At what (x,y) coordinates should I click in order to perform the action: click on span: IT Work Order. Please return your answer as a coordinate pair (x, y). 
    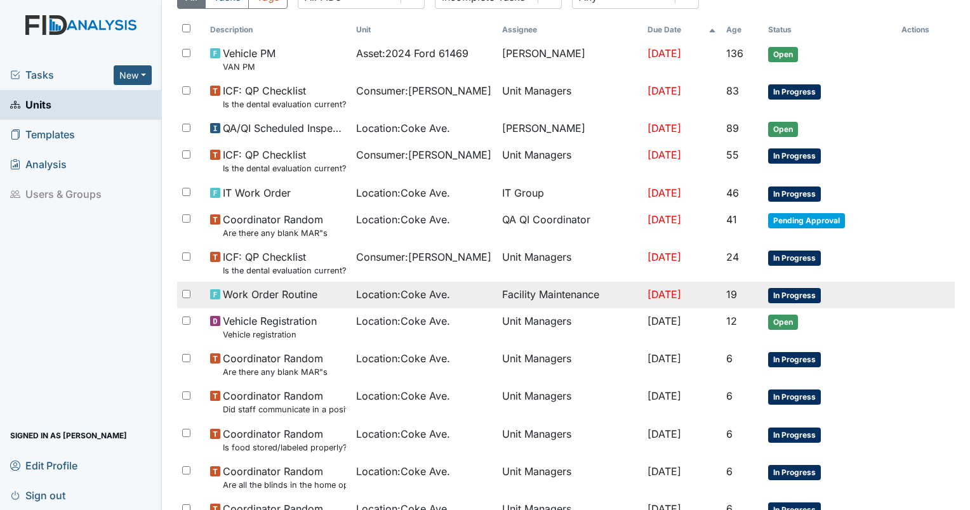
    Looking at the image, I should click on (256, 193).